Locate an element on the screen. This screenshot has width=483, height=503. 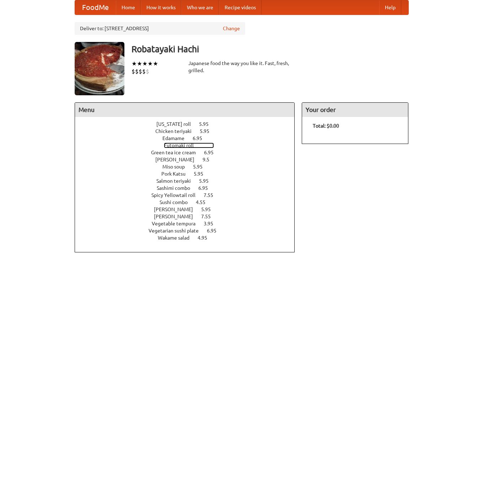
a: Pork Katsu 5.95 is located at coordinates (189, 174).